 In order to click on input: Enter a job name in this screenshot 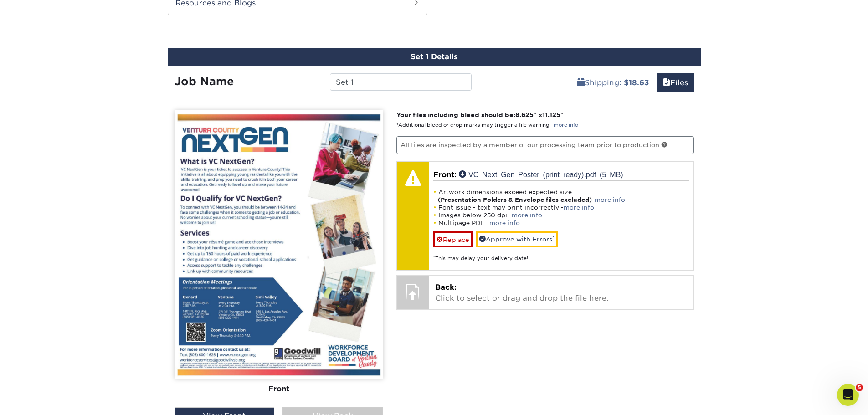, I will do `click(400, 82)`.